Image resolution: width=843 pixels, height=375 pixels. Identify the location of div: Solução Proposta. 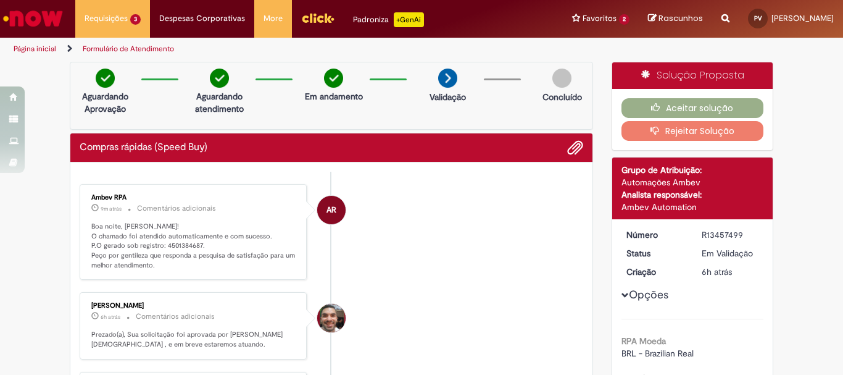
(693, 75).